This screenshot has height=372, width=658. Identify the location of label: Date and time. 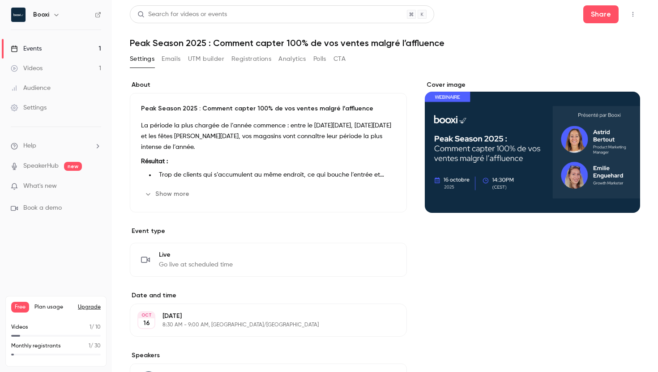
(268, 296).